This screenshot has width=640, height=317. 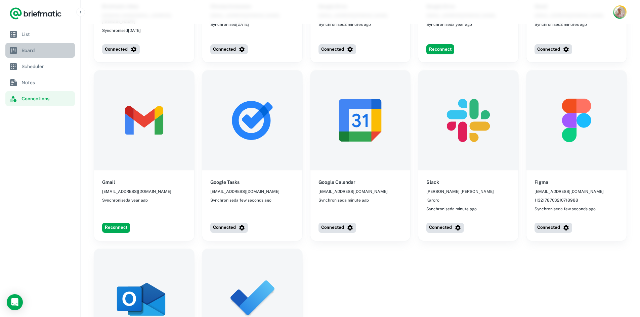 I want to click on a: Connections, so click(x=40, y=99).